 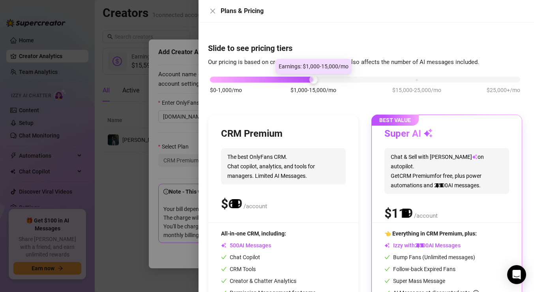 I want to click on span: AI Messages, so click(x=246, y=245).